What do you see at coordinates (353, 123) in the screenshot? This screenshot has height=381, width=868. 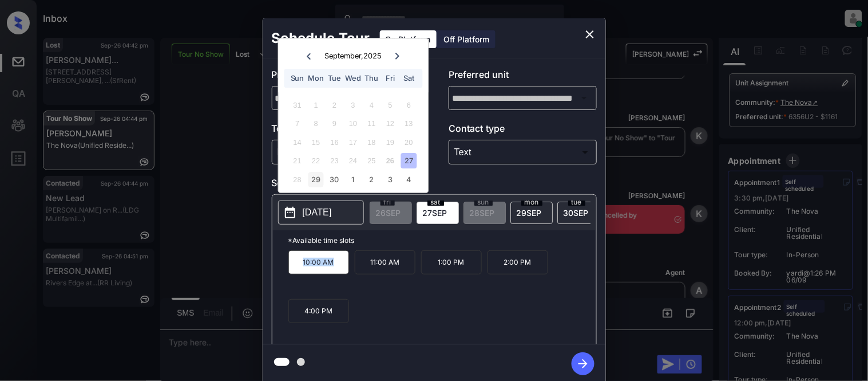 I see `div: Not available Wednesday, September 10th, 2025` at bounding box center [353, 123].